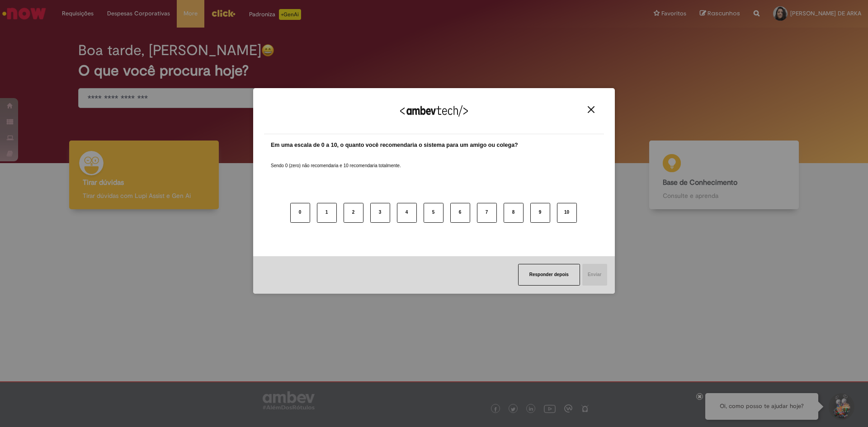 The image size is (868, 427). I want to click on button: 2, so click(354, 213).